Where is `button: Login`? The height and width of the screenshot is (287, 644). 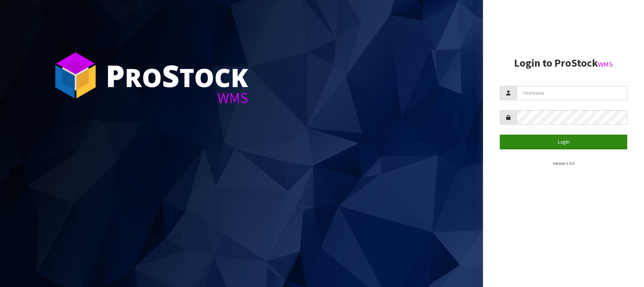 button: Login is located at coordinates (563, 142).